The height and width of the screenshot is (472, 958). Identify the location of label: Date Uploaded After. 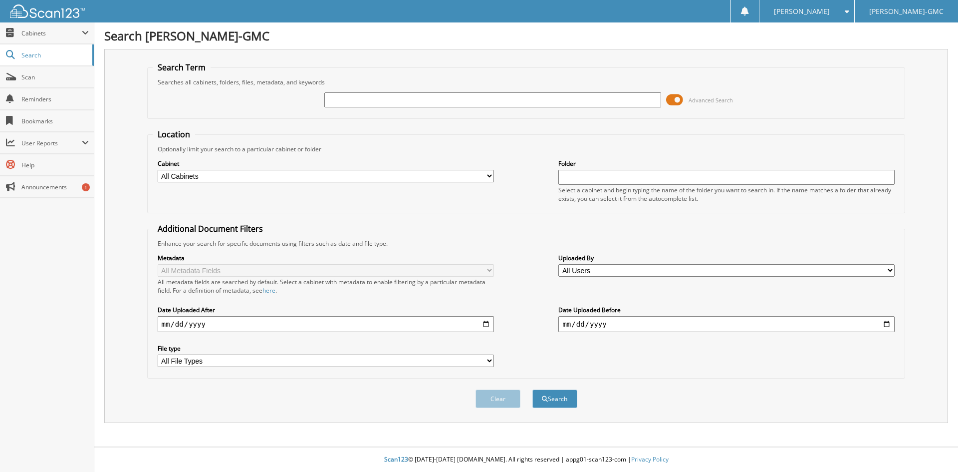
(326, 309).